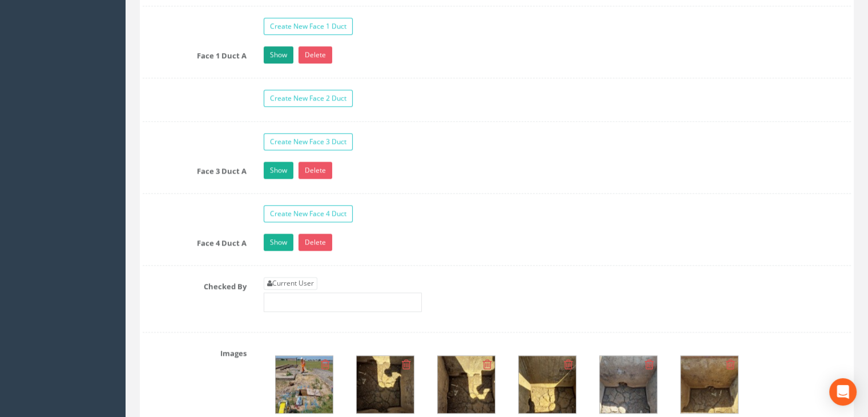 The width and height of the screenshot is (868, 417). What do you see at coordinates (195, 169) in the screenshot?
I see `label: Face 3 Duct A` at bounding box center [195, 169].